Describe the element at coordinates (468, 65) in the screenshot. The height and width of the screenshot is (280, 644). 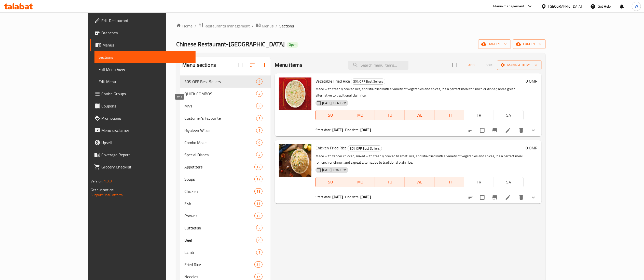
I see `button: Add` at that location.